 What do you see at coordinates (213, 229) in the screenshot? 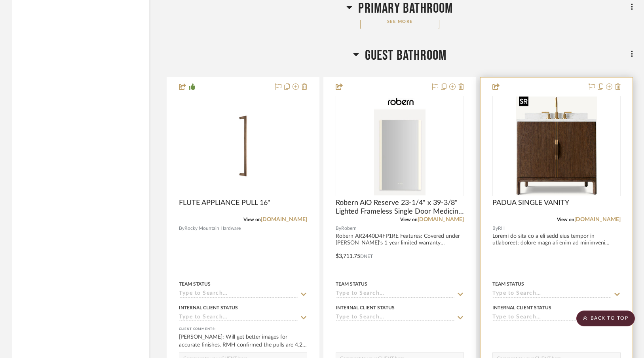
I see `span: Rocky Mountain Hardware` at bounding box center [213, 229].